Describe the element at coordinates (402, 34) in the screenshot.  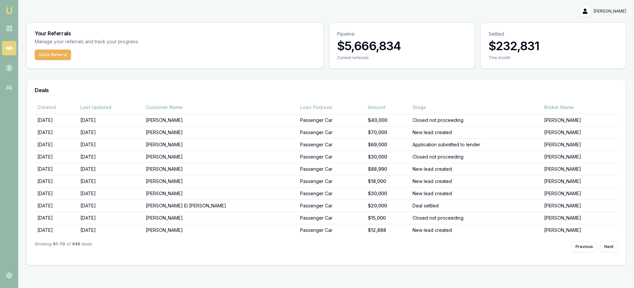
I see `p: Pipeline` at that location.